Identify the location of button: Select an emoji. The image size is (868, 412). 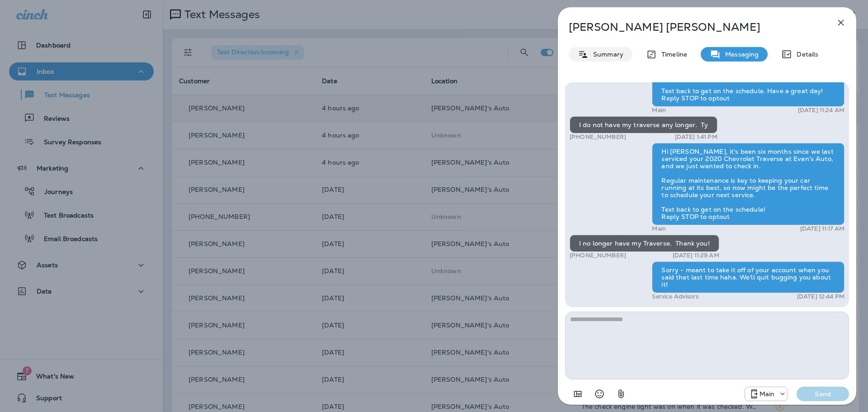
(600, 394).